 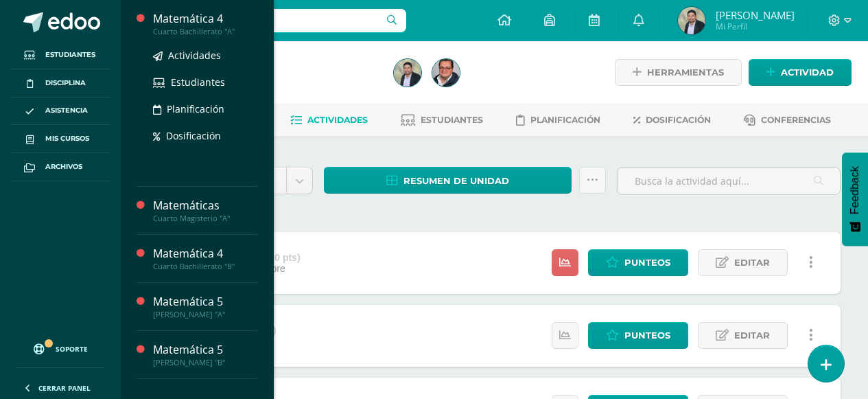 What do you see at coordinates (855, 190) in the screenshot?
I see `span: Feedback` at bounding box center [855, 190].